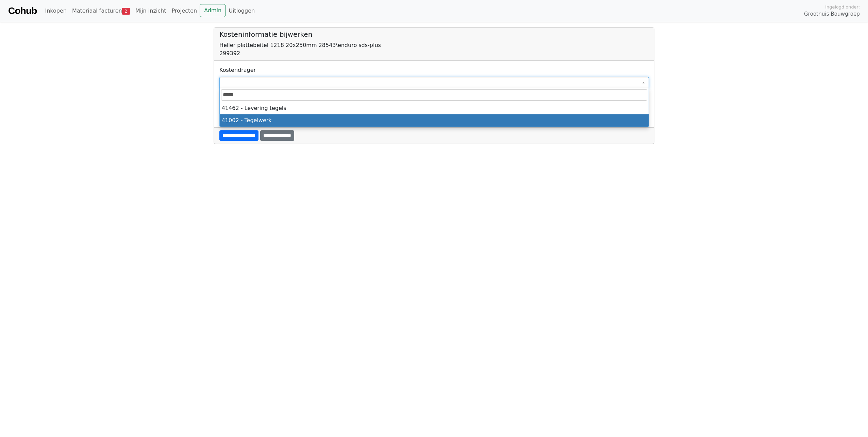 This screenshot has height=437, width=868. What do you see at coordinates (434, 35) in the screenshot?
I see `h5: Kosteninformatie bijwerken` at bounding box center [434, 35].